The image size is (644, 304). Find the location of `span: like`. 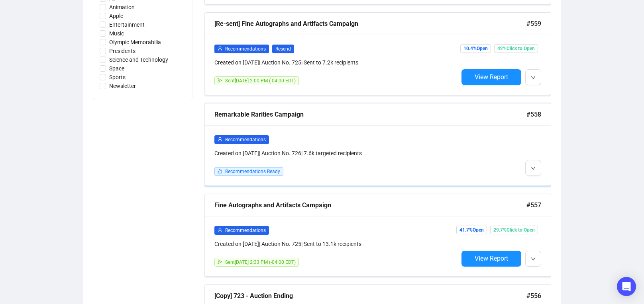

span: like is located at coordinates (220, 171).